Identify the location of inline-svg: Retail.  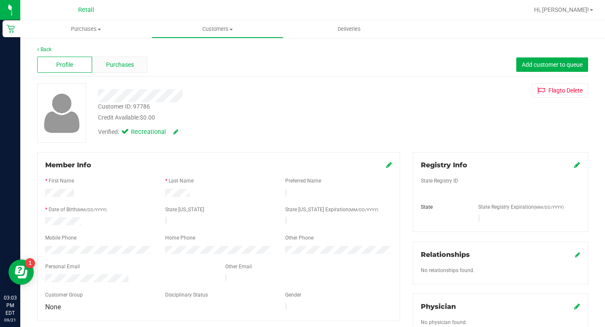
(11, 29).